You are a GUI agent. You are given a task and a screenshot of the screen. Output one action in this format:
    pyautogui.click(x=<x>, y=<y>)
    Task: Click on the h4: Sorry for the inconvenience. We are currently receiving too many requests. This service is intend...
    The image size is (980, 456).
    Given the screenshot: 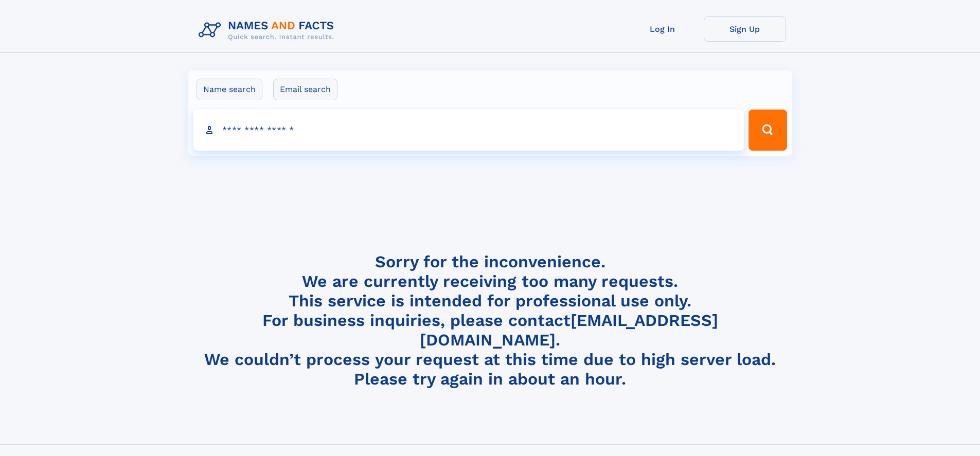 What is the action you would take?
    pyautogui.click(x=490, y=320)
    